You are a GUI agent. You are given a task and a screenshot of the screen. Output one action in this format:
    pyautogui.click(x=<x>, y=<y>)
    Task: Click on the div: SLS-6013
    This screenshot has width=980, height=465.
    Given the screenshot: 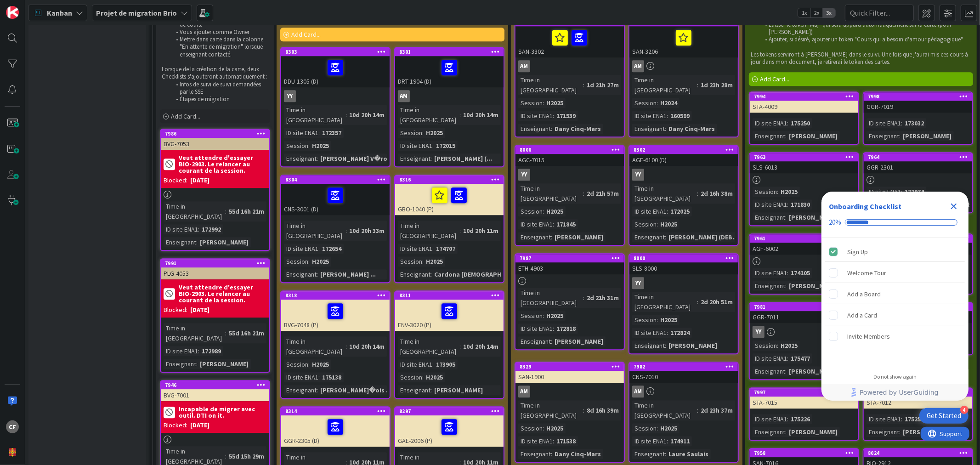 What is the action you would take?
    pyautogui.click(x=804, y=167)
    